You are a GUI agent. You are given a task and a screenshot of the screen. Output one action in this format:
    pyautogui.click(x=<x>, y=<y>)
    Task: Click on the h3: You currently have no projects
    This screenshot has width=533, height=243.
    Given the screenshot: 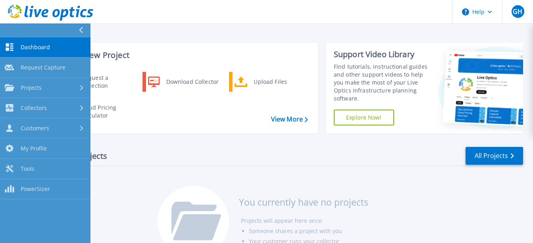 What is the action you would take?
    pyautogui.click(x=304, y=202)
    